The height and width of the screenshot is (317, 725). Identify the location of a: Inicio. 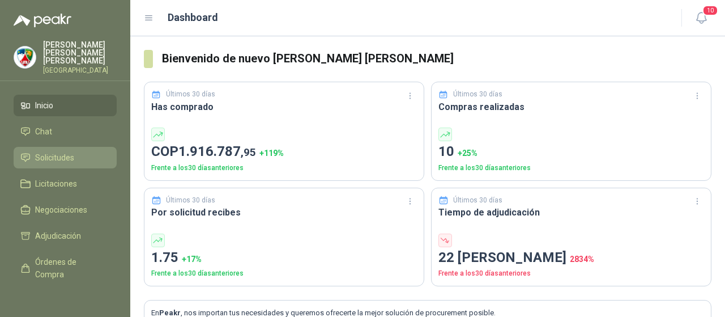
(65, 105).